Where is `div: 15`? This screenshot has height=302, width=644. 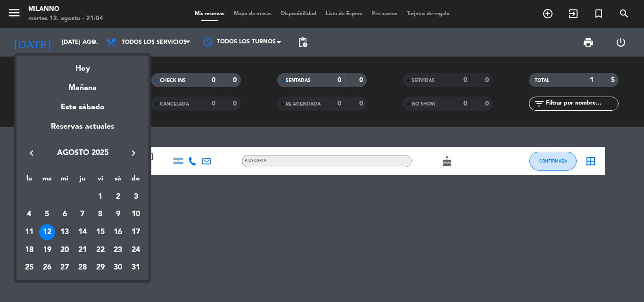
div: 15 is located at coordinates (100, 232).